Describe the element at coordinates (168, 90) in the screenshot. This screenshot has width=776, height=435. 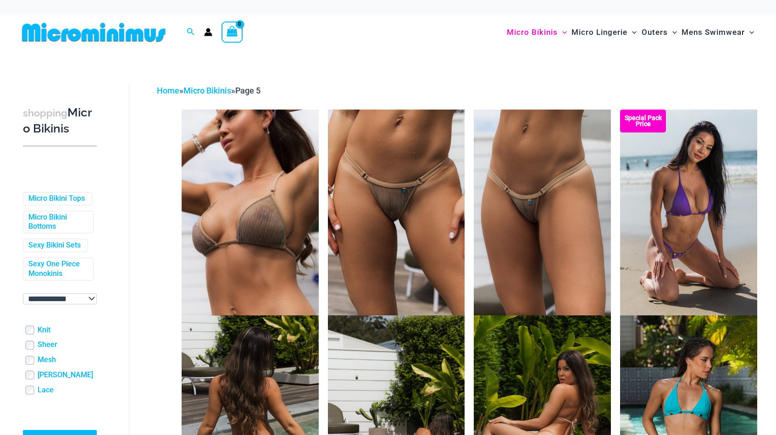
I see `a: Home` at that location.